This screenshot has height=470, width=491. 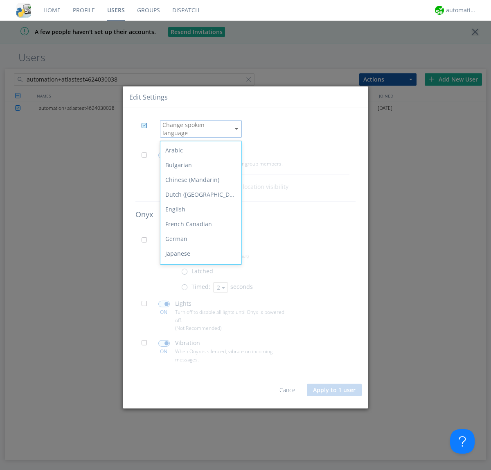 I want to click on div: Change spoken language, so click(x=196, y=129).